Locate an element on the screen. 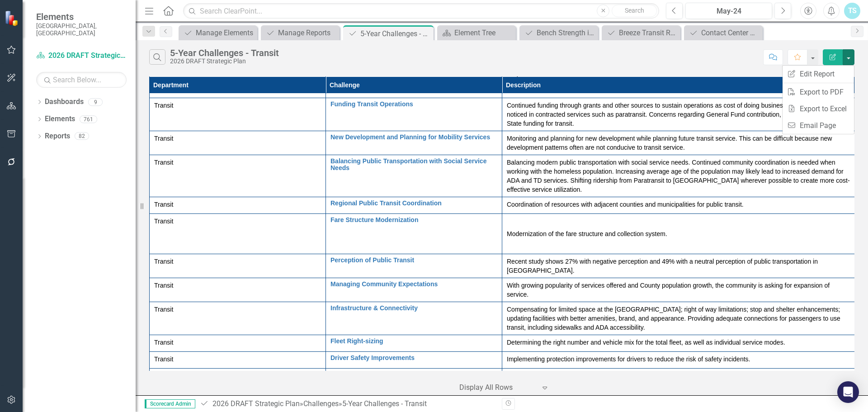 Image resolution: width=868 pixels, height=412 pixels. p: Determining the right number and vehicle mix for the total fleet, as well as individual service m... is located at coordinates (678, 342).